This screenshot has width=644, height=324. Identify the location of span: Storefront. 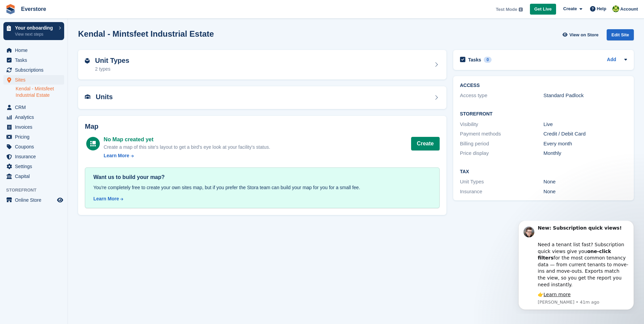
(37, 190).